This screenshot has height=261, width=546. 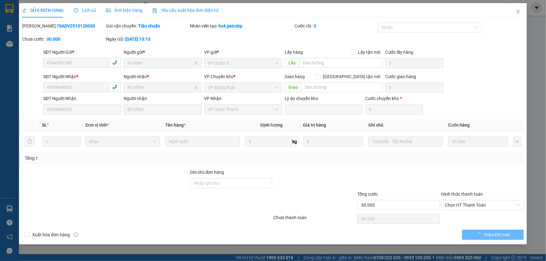 What do you see at coordinates (406, 125) in the screenshot?
I see `th: Ghi chú` at bounding box center [406, 125].